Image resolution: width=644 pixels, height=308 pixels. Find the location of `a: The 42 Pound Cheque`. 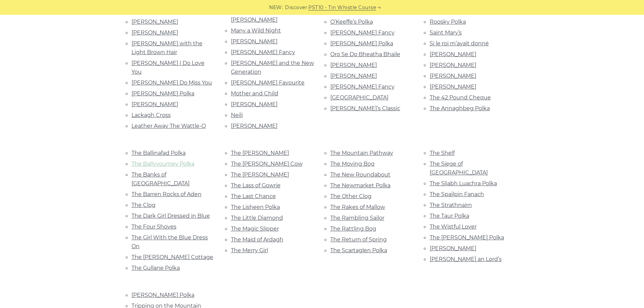

a: The 42 Pound Cheque is located at coordinates (460, 97).